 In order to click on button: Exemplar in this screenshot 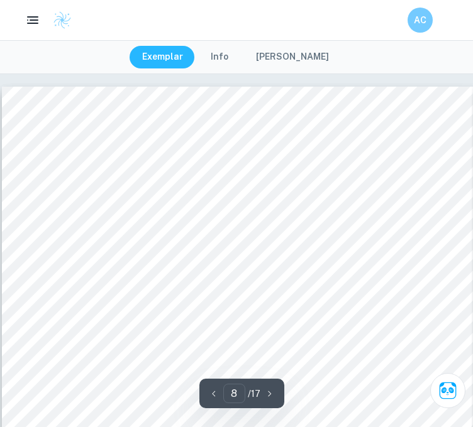, I will do `click(162, 57)`.